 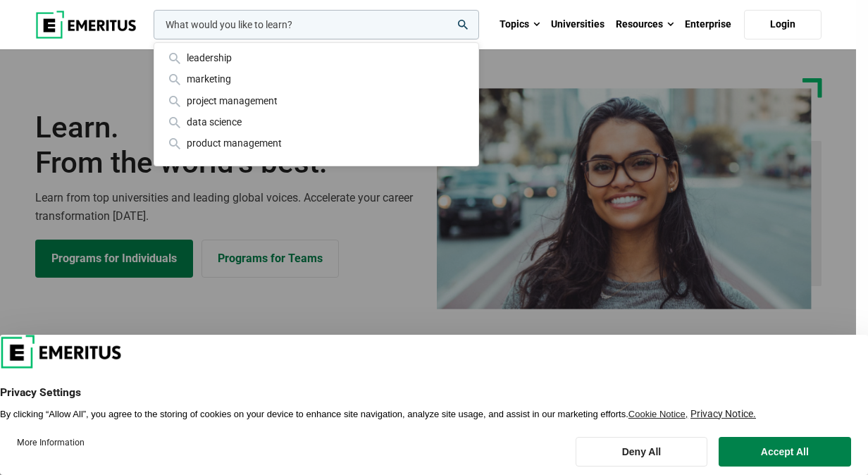 I want to click on div: marketing, so click(x=317, y=79).